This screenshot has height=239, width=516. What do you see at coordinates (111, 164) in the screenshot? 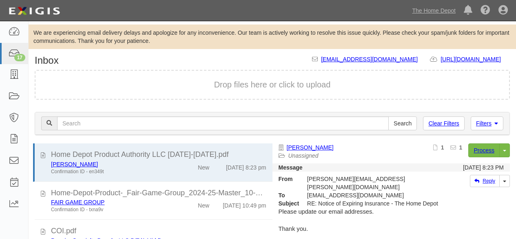
I see `div: BARRETTE` at bounding box center [111, 164].